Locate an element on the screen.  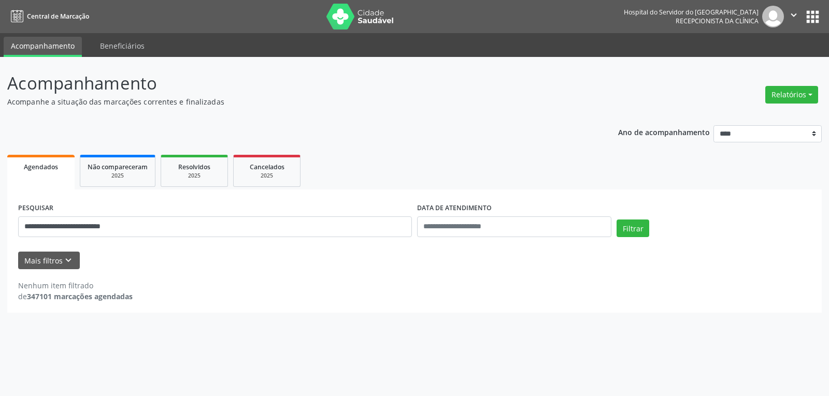
div: de is located at coordinates (75, 296).